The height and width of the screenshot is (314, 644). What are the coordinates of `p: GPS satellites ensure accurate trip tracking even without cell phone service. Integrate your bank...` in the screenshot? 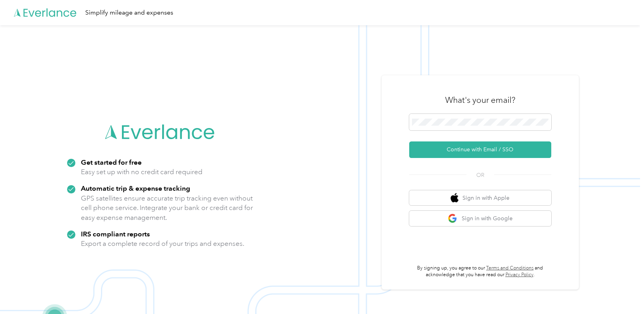 It's located at (167, 208).